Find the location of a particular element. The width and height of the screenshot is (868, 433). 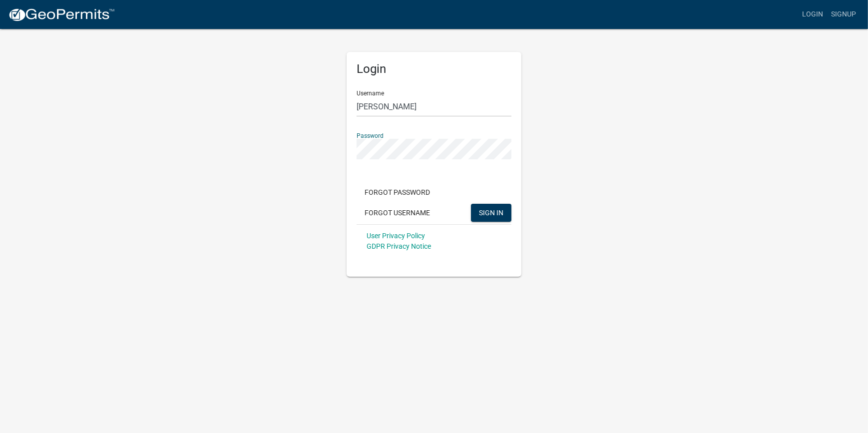

h5: Login is located at coordinates (434, 69).